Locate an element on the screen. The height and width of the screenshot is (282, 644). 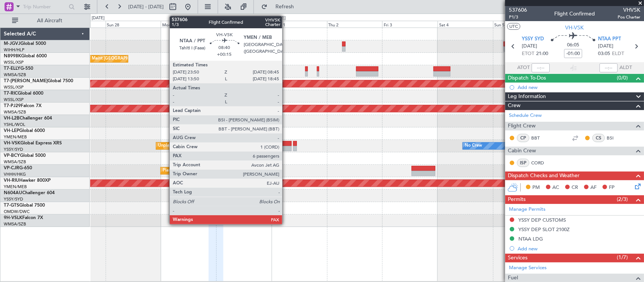
span: 03:05 is located at coordinates (604, 54).